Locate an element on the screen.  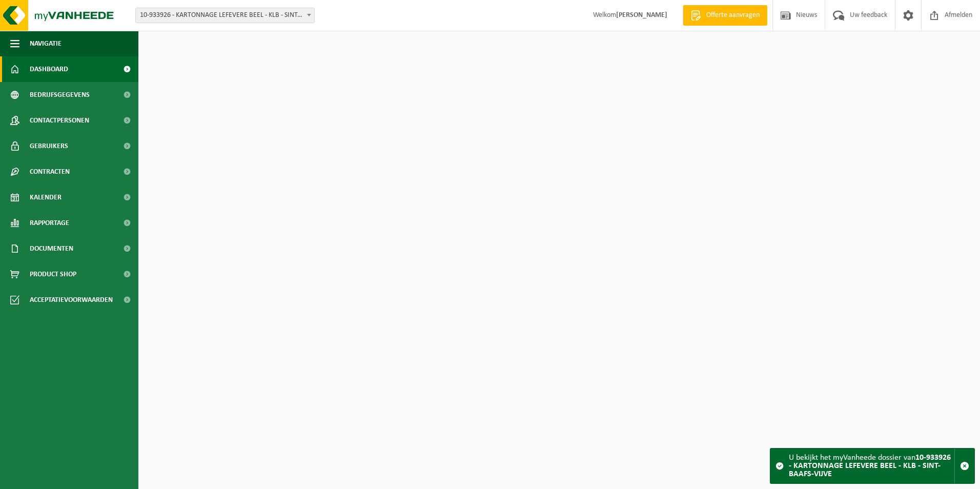
span: Contracten is located at coordinates (50, 172).